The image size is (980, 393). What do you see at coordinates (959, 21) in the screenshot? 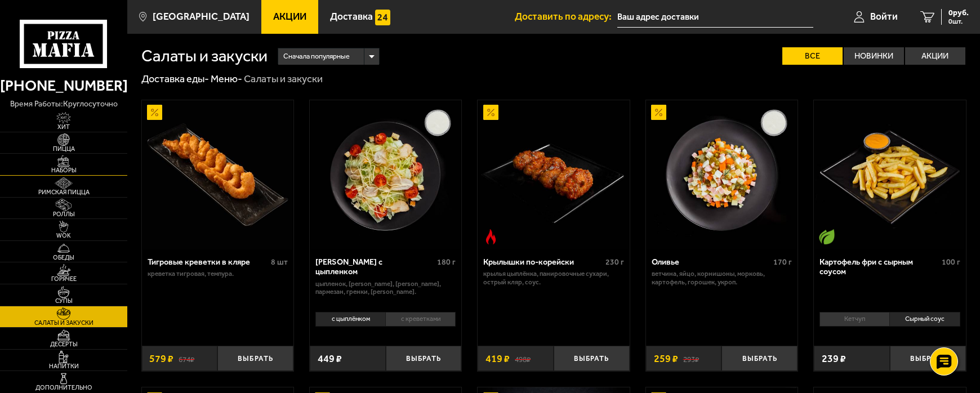
I see `span: 0 шт.` at bounding box center [959, 21].